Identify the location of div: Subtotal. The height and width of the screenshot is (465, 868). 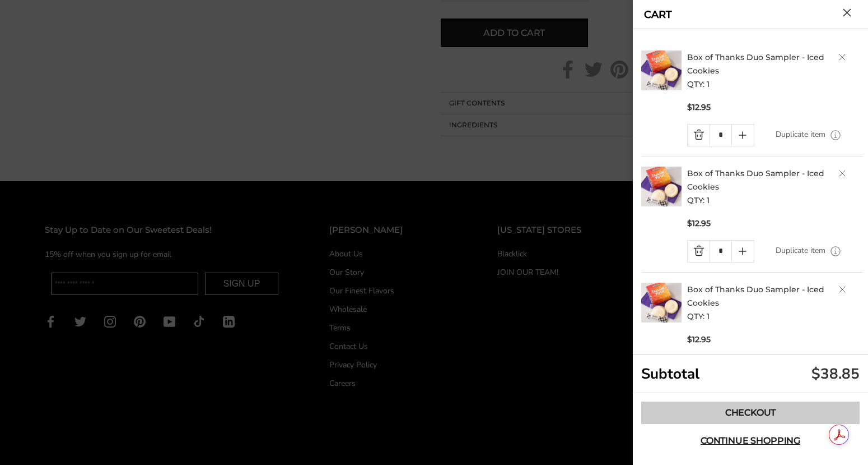
(751, 373).